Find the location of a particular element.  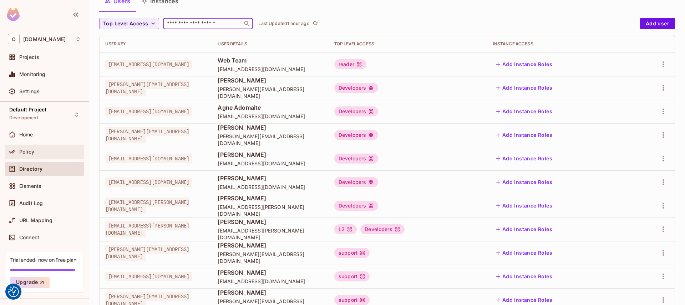

span: Web Team is located at coordinates (270, 60).